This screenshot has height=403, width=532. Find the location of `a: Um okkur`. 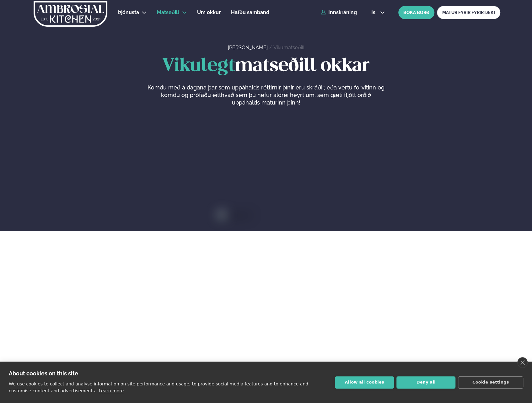

a: Um okkur is located at coordinates (209, 13).